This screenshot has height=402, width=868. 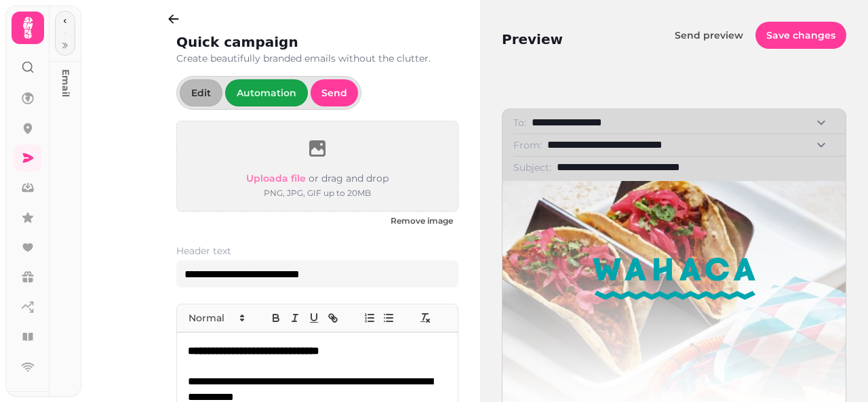 I want to click on img: branding-header, so click(x=674, y=278).